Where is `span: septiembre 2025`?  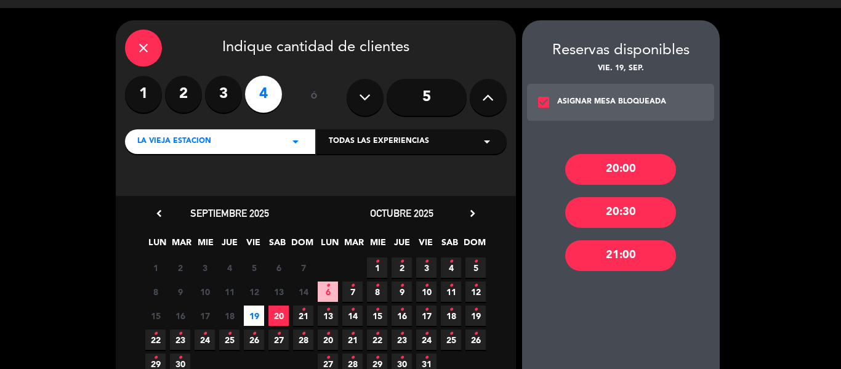 span: septiembre 2025 is located at coordinates (230, 213).